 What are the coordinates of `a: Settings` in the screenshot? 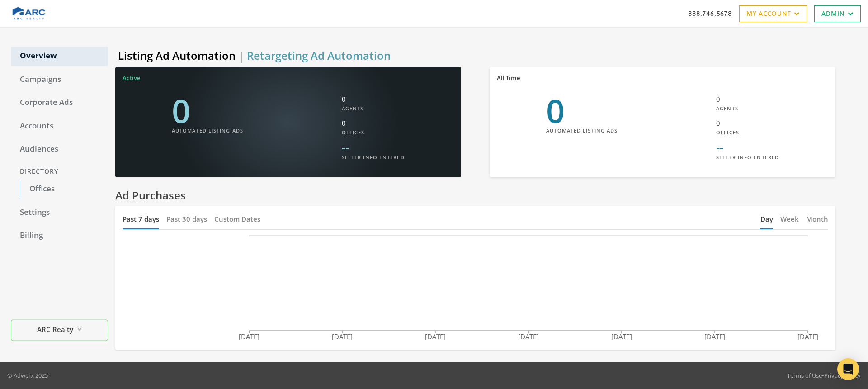 It's located at (59, 212).